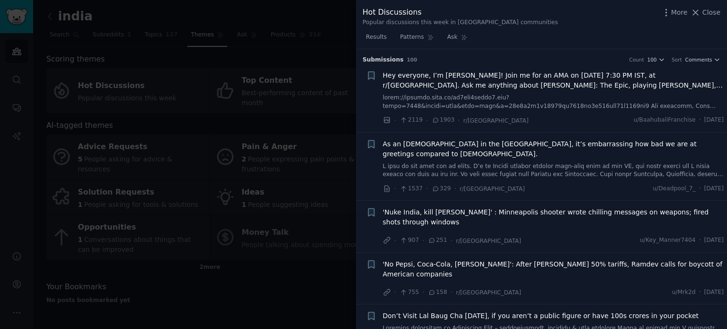 This screenshot has height=329, width=727. What do you see at coordinates (412, 37) in the screenshot?
I see `span: Patterns` at bounding box center [412, 37].